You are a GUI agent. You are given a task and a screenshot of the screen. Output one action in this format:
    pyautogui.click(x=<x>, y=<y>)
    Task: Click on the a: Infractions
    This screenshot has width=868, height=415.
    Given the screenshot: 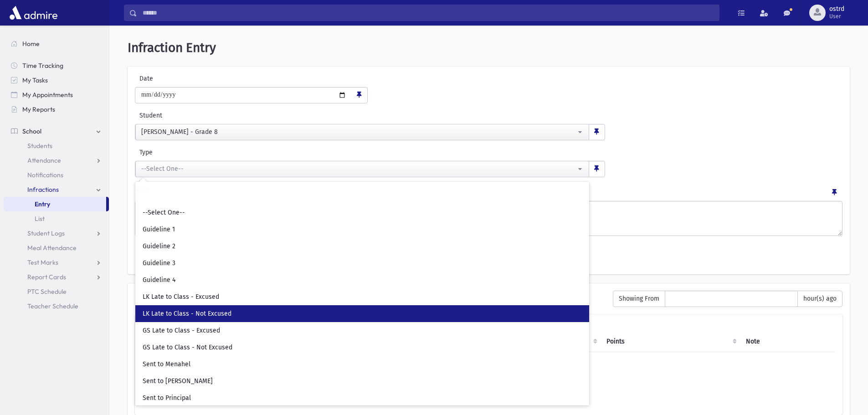 What is the action you would take?
    pyautogui.click(x=56, y=189)
    